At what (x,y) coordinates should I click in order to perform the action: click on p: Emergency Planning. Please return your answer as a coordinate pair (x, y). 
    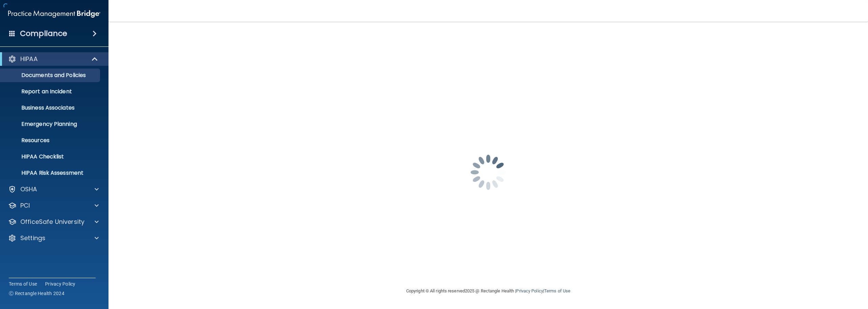
    Looking at the image, I should click on (50, 124).